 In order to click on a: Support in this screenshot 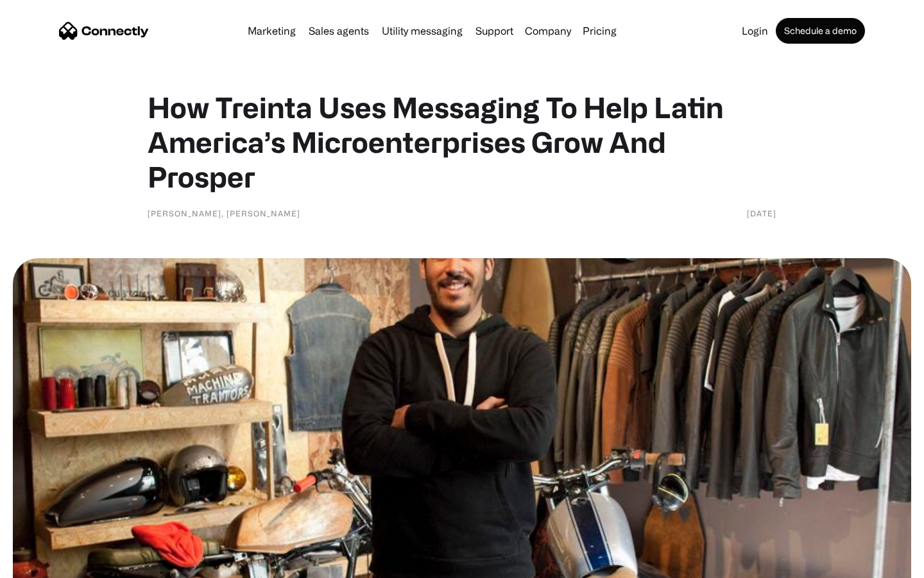, I will do `click(494, 31)`.